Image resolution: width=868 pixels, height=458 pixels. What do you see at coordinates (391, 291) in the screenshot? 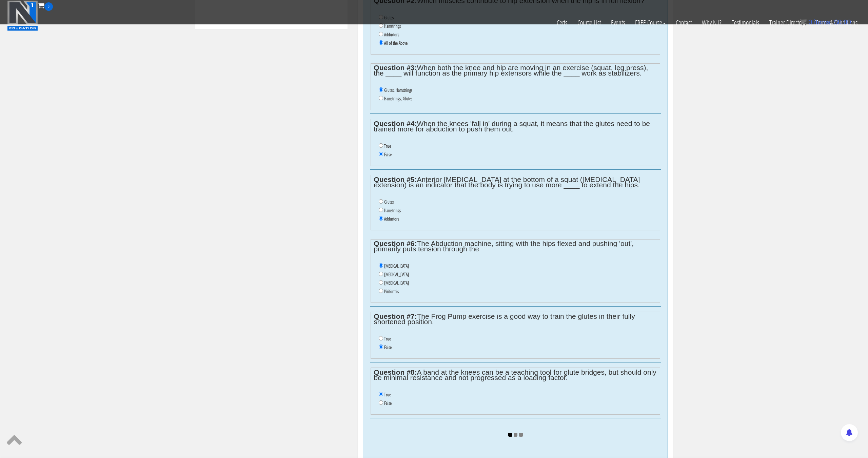
I see `label: Piriformis` at bounding box center [391, 291].